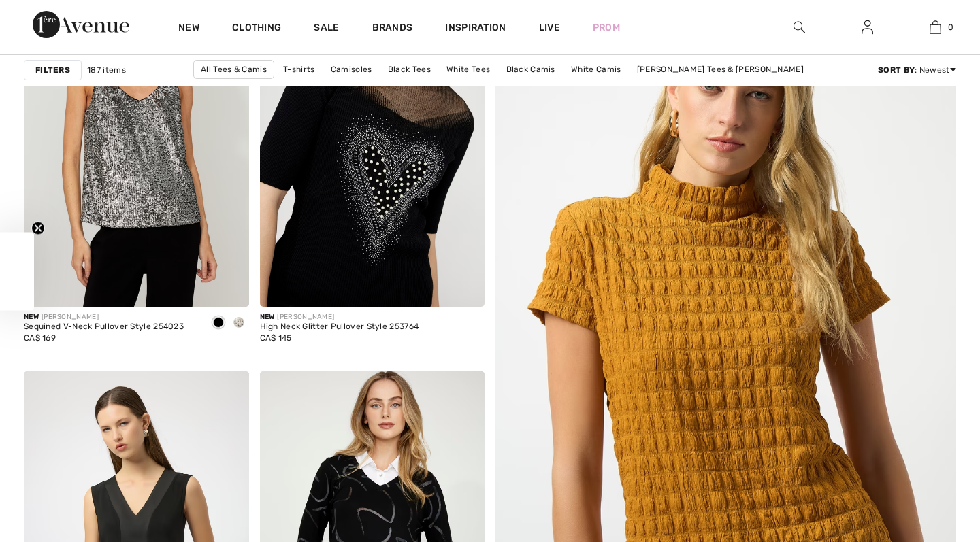  What do you see at coordinates (218, 323) in the screenshot?
I see `div: Black/Silver` at bounding box center [218, 323].